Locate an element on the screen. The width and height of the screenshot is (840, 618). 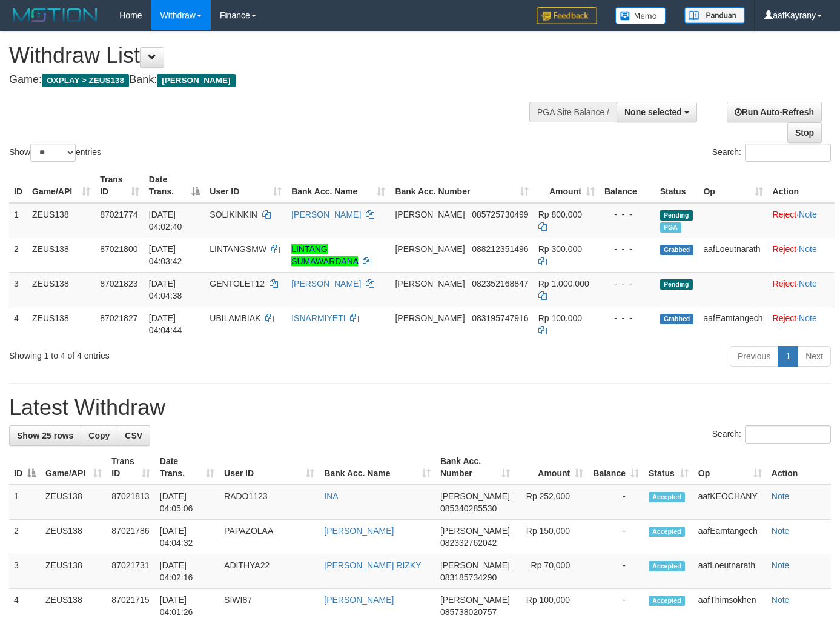
span: Copy 088212351496 to clipboard is located at coordinates (499, 249).